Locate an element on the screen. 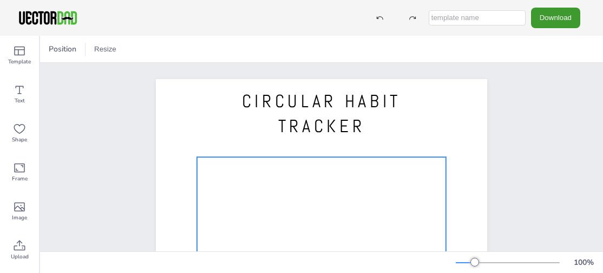  span: CIRCULAR HABIT TRACKER is located at coordinates (322, 114).